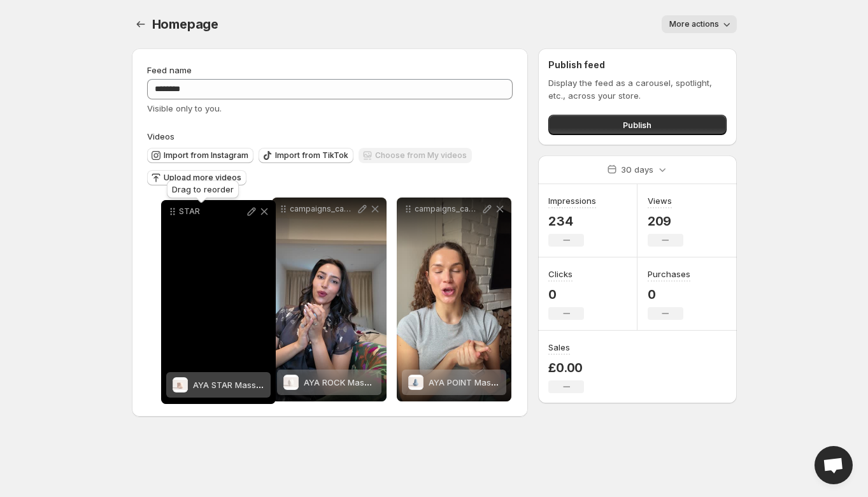 This screenshot has height=497, width=868. What do you see at coordinates (695, 24) in the screenshot?
I see `span: More actions` at bounding box center [695, 24].